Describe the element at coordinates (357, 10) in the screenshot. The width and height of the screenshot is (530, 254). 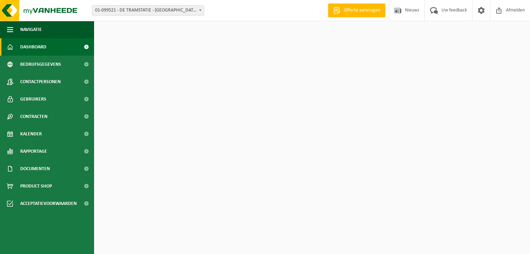
I see `a: Offerte aanvragen` at that location.